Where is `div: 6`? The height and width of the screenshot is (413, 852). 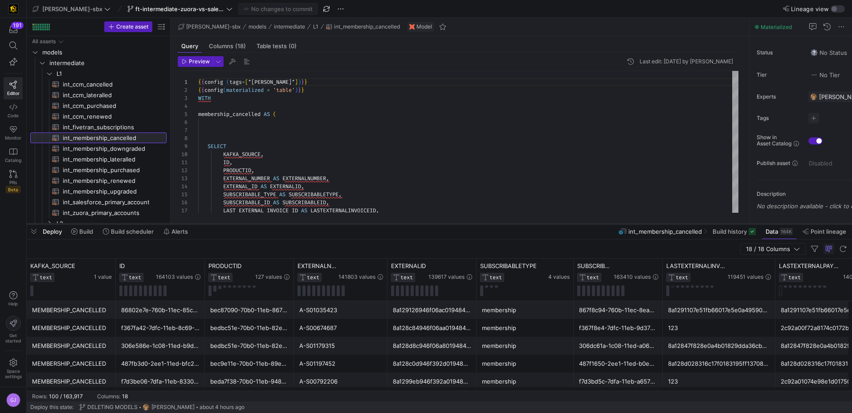 div: 6 is located at coordinates (183, 122).